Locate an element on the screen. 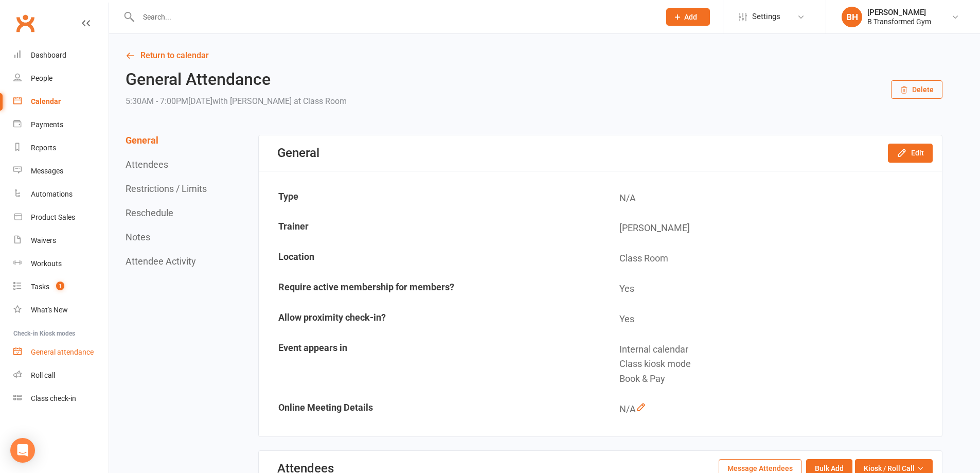  div: General attendance is located at coordinates (62, 352).